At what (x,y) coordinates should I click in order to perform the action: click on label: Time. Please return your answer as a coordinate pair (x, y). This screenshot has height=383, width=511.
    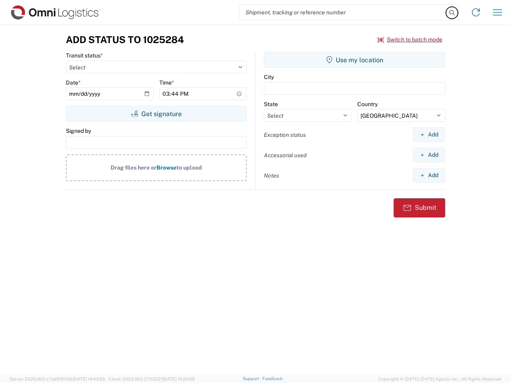
    Looking at the image, I should click on (167, 83).